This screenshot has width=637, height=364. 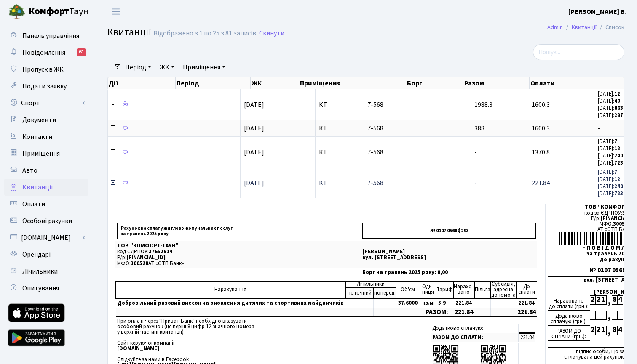 I want to click on td: Нарахо- вано, so click(x=464, y=290).